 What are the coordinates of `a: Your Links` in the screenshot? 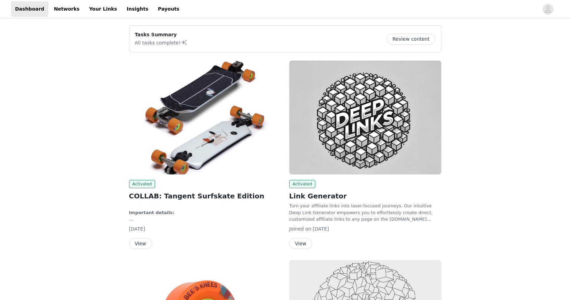 It's located at (103, 9).